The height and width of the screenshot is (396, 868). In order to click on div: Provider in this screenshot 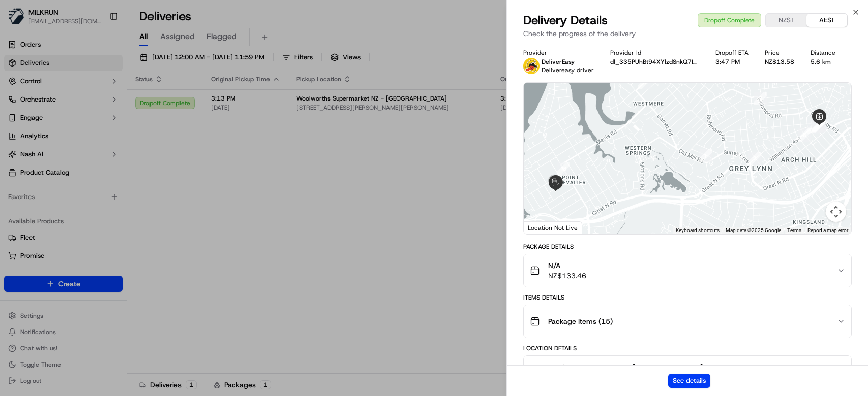, I will do `click(558, 52)`.